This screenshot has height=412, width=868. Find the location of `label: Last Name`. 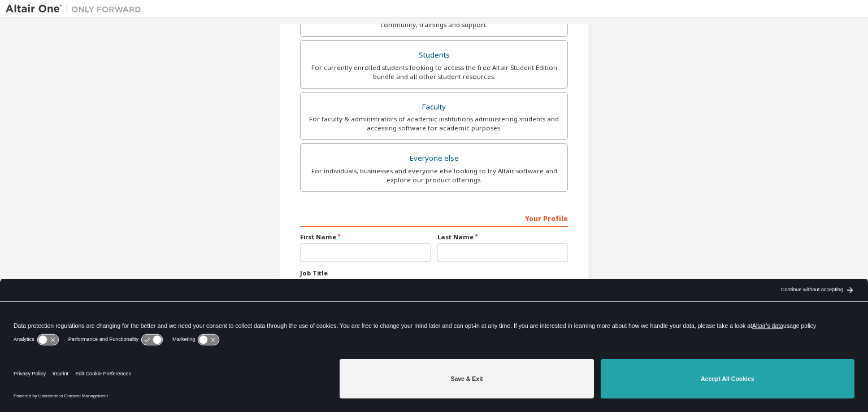

label: Last Name is located at coordinates (502, 237).